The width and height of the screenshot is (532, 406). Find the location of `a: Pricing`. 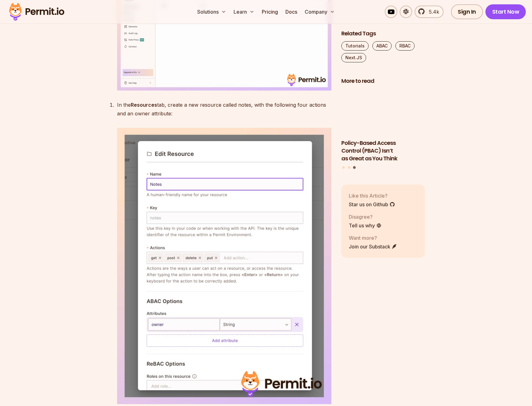

a: Pricing is located at coordinates (270, 12).